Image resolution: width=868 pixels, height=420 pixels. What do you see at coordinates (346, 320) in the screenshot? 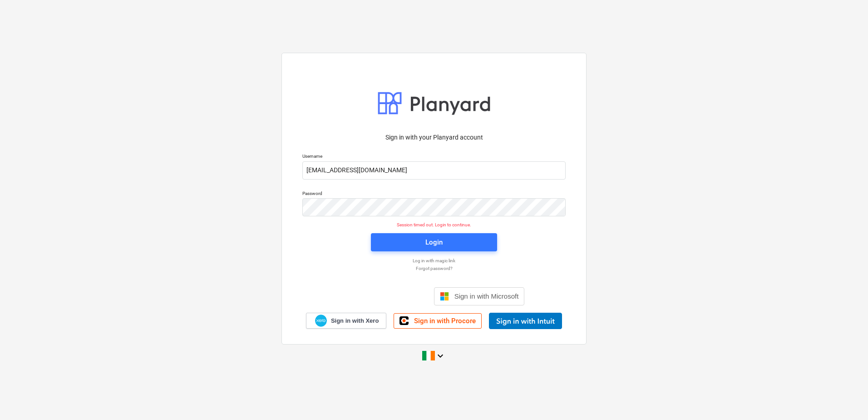
I see `a: Sign in with Xero` at bounding box center [346, 320].